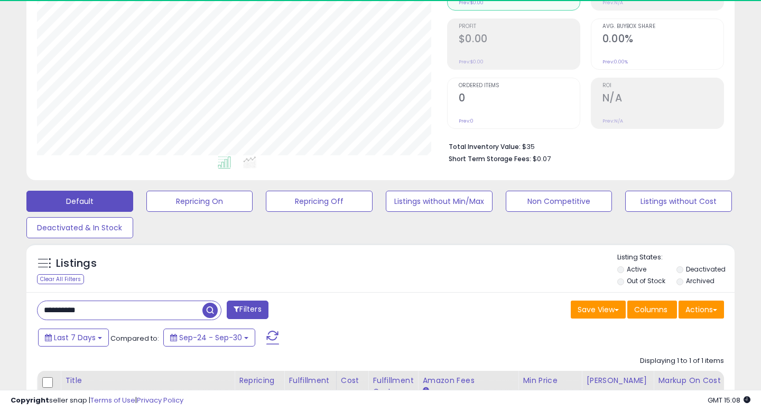  I want to click on li: $35, so click(582, 146).